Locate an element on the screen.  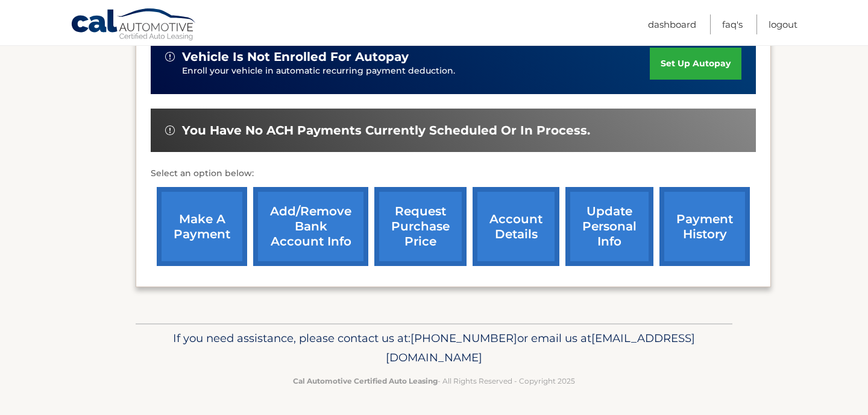
a: Dashboard is located at coordinates (672, 24).